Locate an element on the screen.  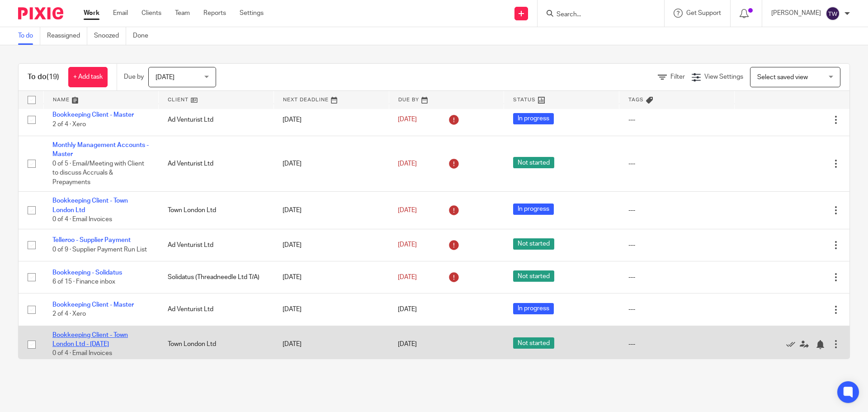
a: Telleroo - Supplier Payment is located at coordinates (92, 240).